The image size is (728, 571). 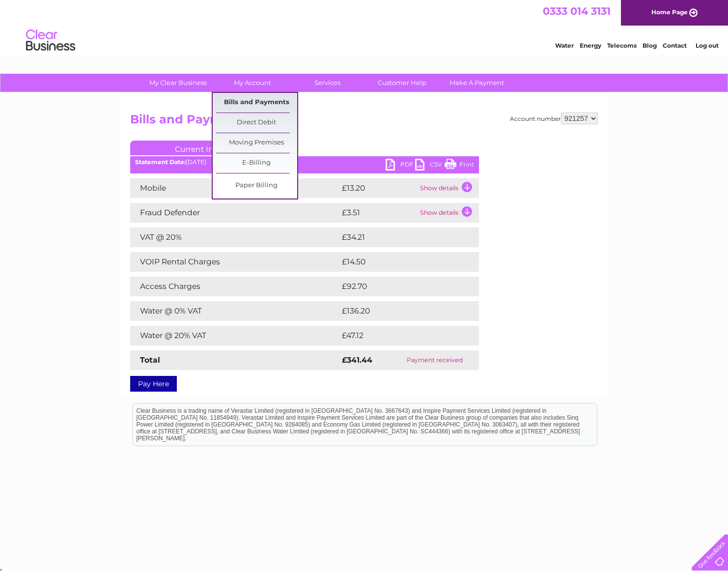 I want to click on a: Water, so click(x=565, y=45).